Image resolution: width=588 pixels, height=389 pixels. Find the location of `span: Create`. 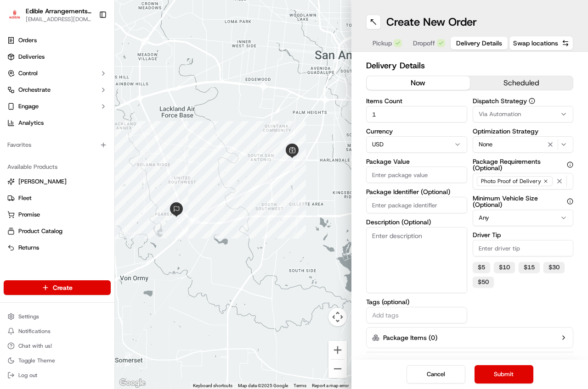

span: Create is located at coordinates (63, 287).